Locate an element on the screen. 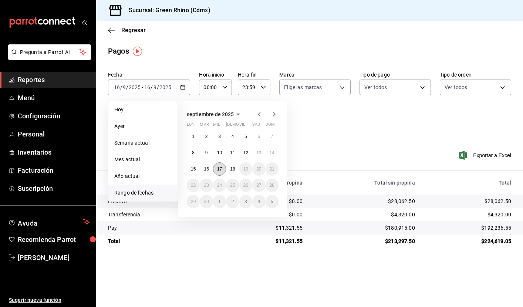 This screenshot has height=307, width=523. abbr: 13 de septiembre de 2025 is located at coordinates (259, 153).